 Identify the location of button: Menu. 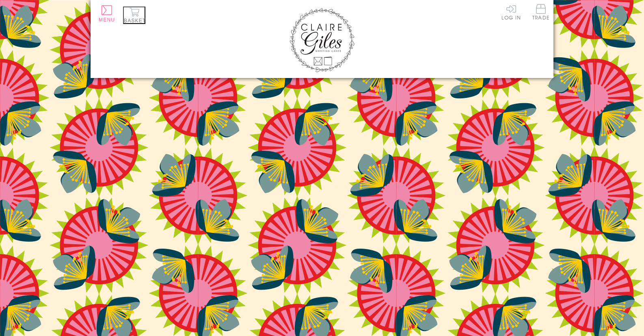
(107, 14).